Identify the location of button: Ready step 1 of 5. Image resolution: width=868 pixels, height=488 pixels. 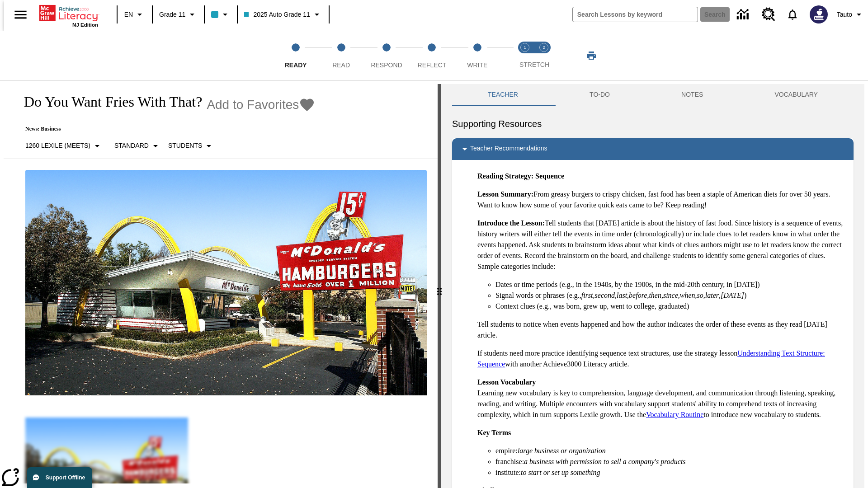
(295, 55).